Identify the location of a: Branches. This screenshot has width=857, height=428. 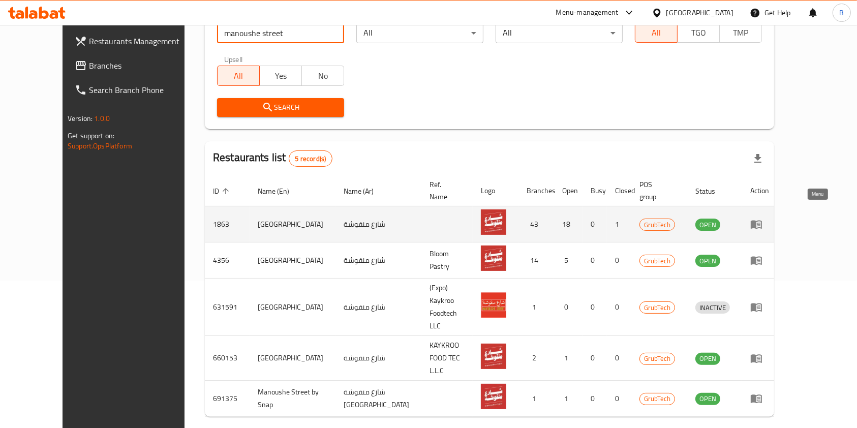
(136, 66).